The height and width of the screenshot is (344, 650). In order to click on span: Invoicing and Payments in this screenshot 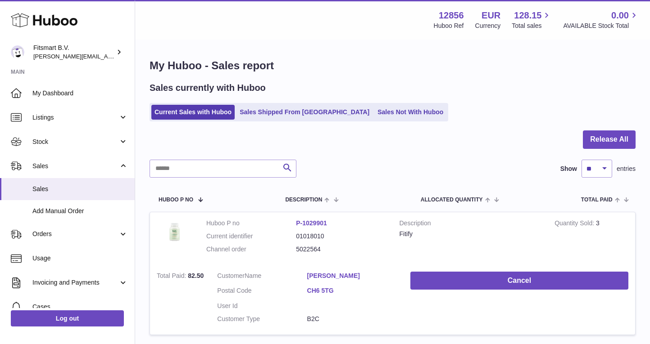, I will do `click(75, 283)`.